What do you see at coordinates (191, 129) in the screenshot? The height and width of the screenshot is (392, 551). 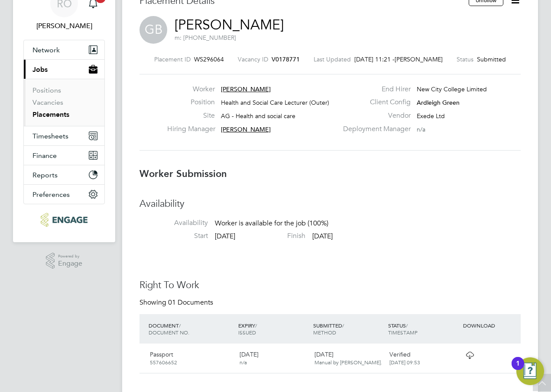 I see `label: Hiring Manager` at bounding box center [191, 129].